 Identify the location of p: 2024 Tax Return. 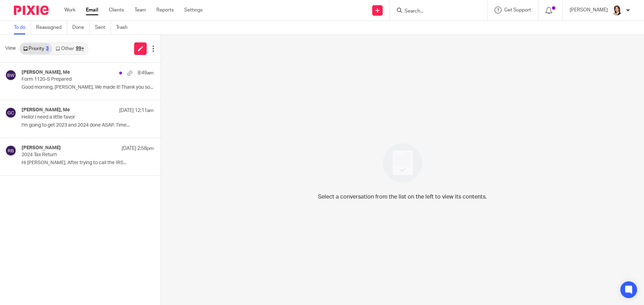
(74, 155).